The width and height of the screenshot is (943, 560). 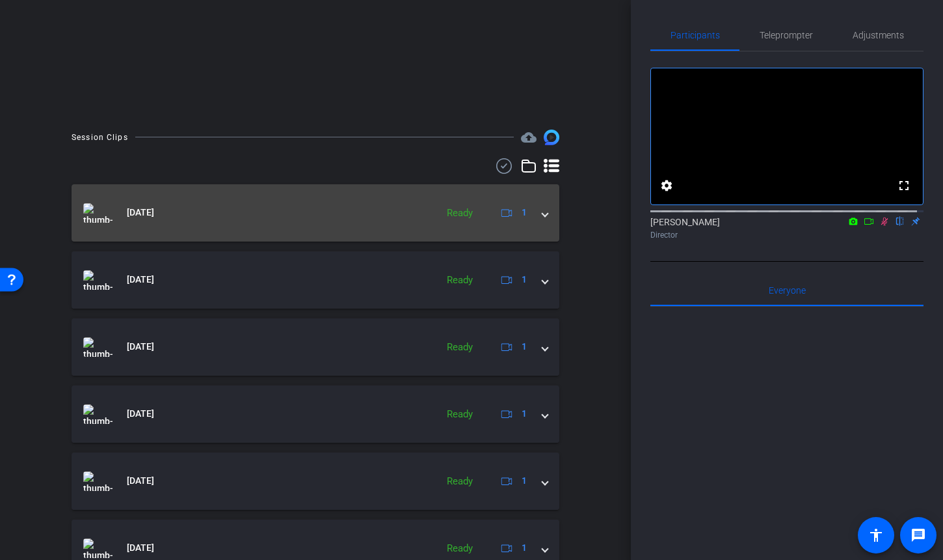 I want to click on mat-icon: flip, so click(x=900, y=221).